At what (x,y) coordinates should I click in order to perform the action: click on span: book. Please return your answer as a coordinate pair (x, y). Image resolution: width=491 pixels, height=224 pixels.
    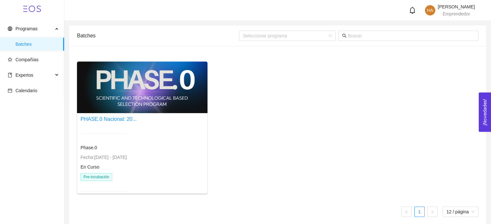
    Looking at the image, I should click on (10, 75).